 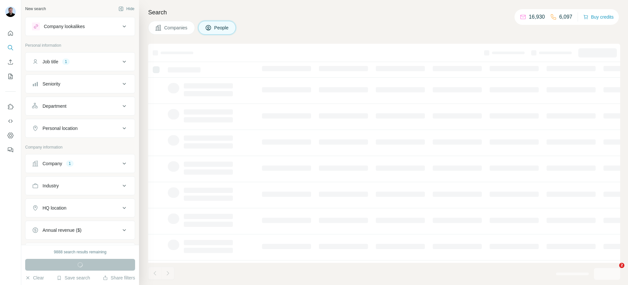 I want to click on button: HQ location, so click(x=80, y=208).